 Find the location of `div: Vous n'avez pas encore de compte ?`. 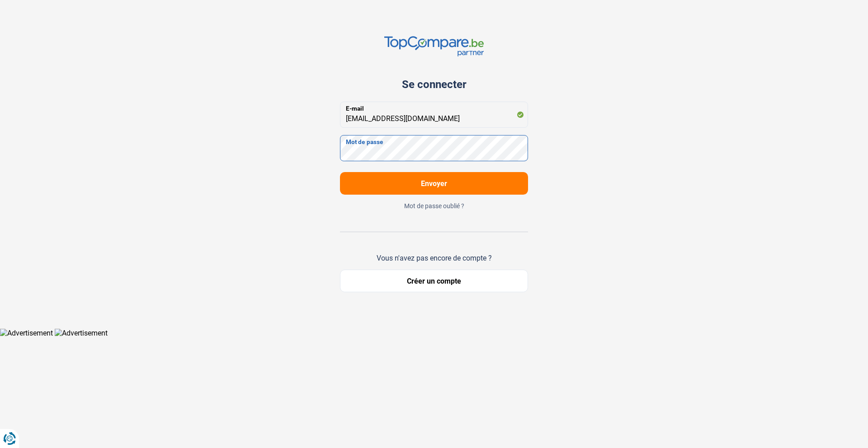

div: Vous n'avez pas encore de compte ? is located at coordinates (434, 258).